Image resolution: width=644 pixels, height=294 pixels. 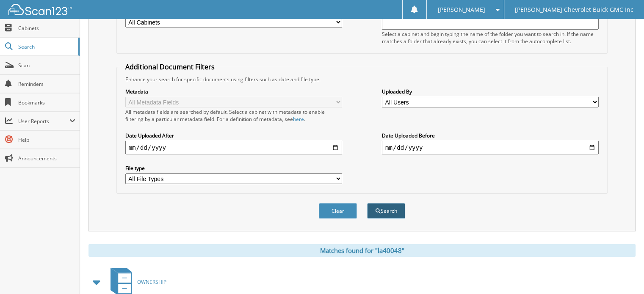 I want to click on img: scan123-logo-white.svg, so click(x=40, y=10).